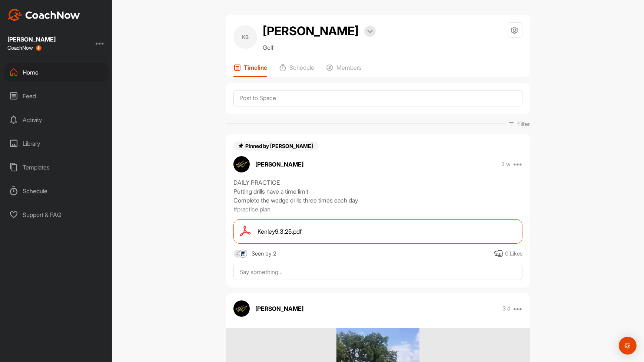 This screenshot has width=644, height=362. What do you see at coordinates (56, 167) in the screenshot?
I see `div: Templates` at bounding box center [56, 167].